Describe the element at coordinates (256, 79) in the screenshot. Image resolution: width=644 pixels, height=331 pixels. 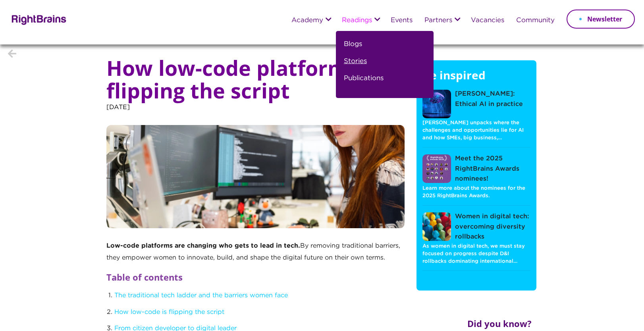
I see `h1: How low-code platforms are flipping the script` at that location.